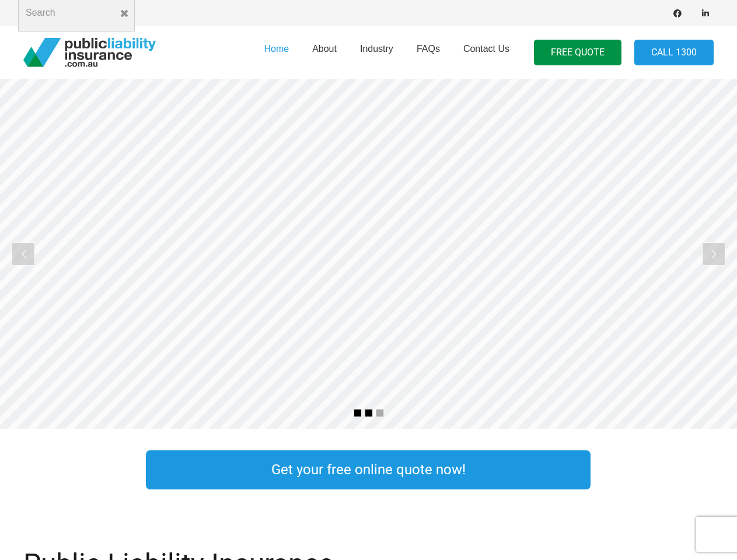 The image size is (737, 560). What do you see at coordinates (368, 470) in the screenshot?
I see `a: Get your free online quote now!` at bounding box center [368, 470].